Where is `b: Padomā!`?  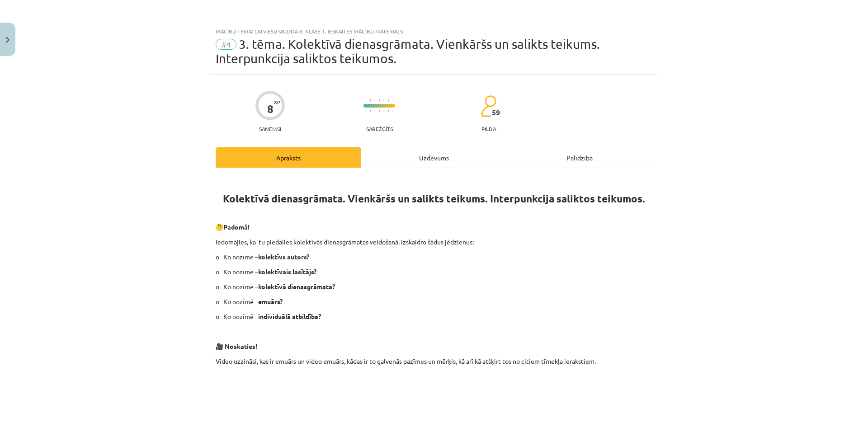 b: Padomā! is located at coordinates (236, 227).